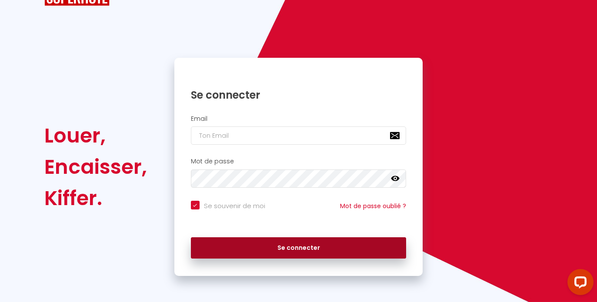 This screenshot has height=302, width=597. What do you see at coordinates (299, 161) in the screenshot?
I see `h2: Mot de passe` at bounding box center [299, 161].